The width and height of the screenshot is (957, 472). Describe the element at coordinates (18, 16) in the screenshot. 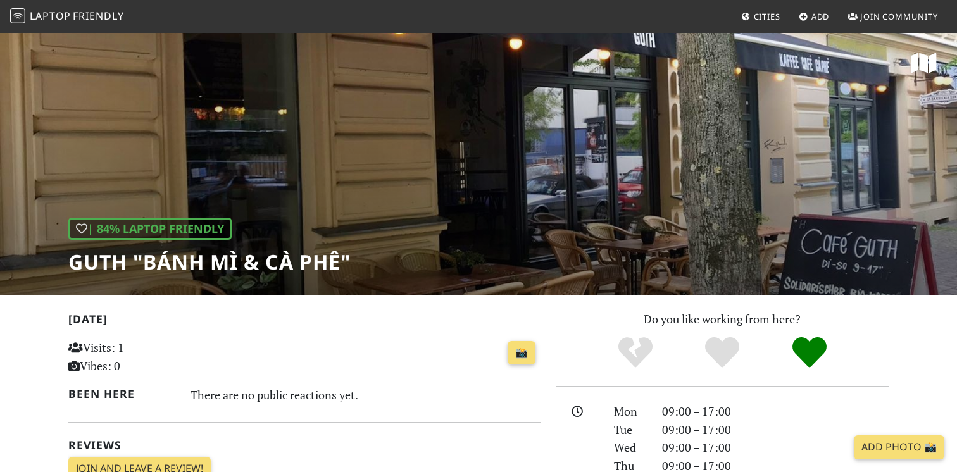

I see `img: LaptopFriendly` at that location.